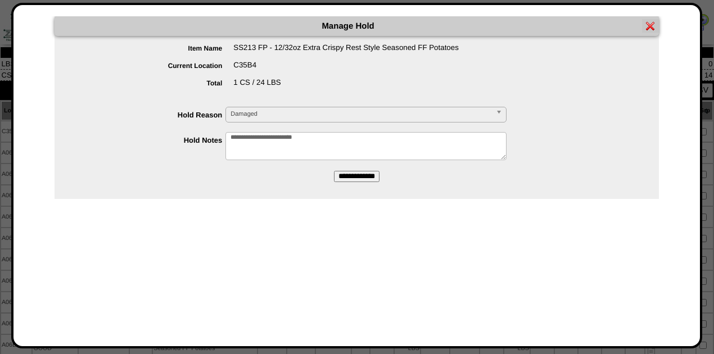 Image resolution: width=714 pixels, height=354 pixels. What do you see at coordinates (356, 26) in the screenshot?
I see `div: Manage Hold` at bounding box center [356, 26].